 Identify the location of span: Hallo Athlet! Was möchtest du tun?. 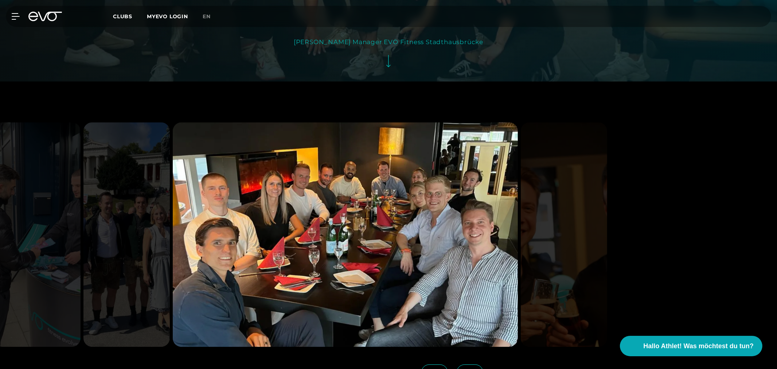
(698, 346).